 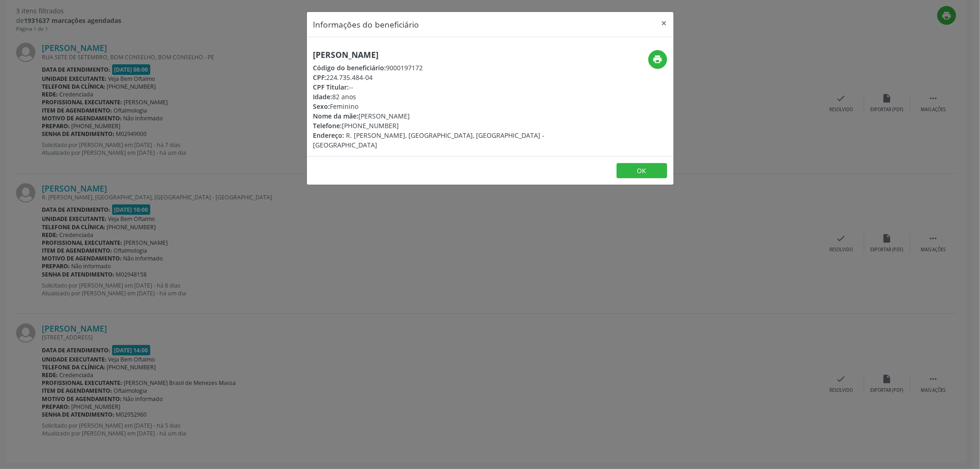 What do you see at coordinates (429, 77) in the screenshot?
I see `div: 224.735.484-04` at bounding box center [429, 77].